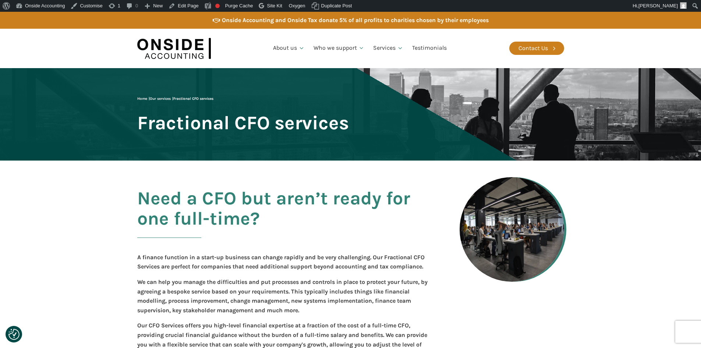 The height and width of the screenshot is (348, 701). I want to click on a: About us, so click(289, 48).